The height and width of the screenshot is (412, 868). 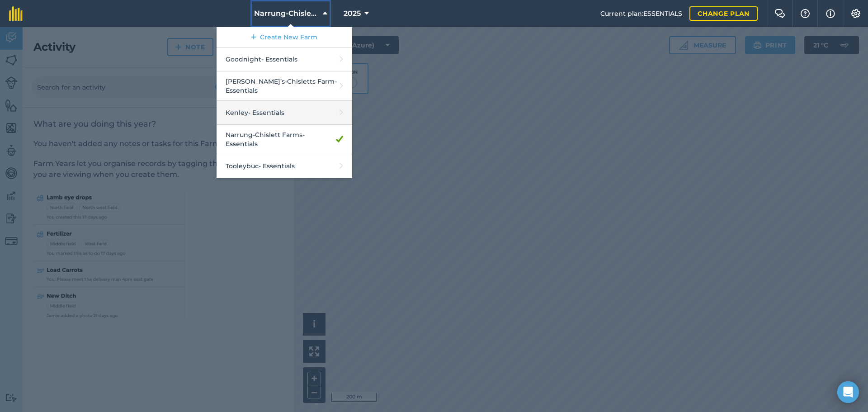 What do you see at coordinates (805, 14) in the screenshot?
I see `img: A question mark icon` at bounding box center [805, 14].